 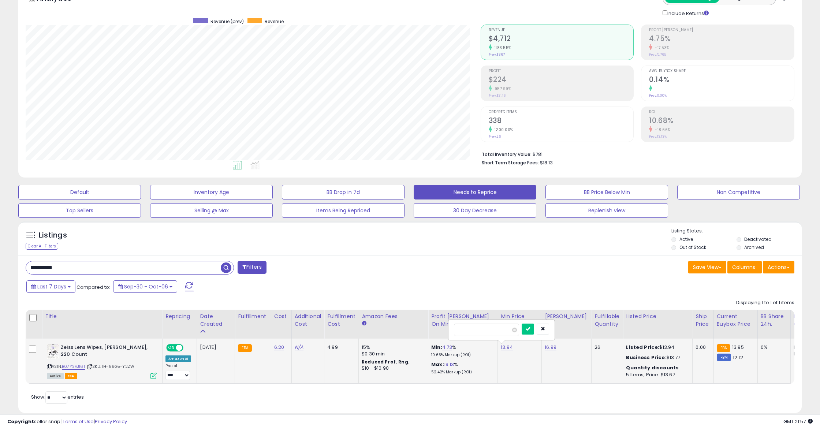 I want to click on span: ON, so click(x=171, y=348).